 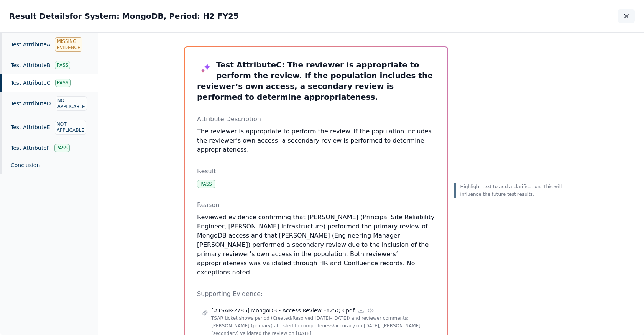 I want to click on p: Reason, so click(x=316, y=205).